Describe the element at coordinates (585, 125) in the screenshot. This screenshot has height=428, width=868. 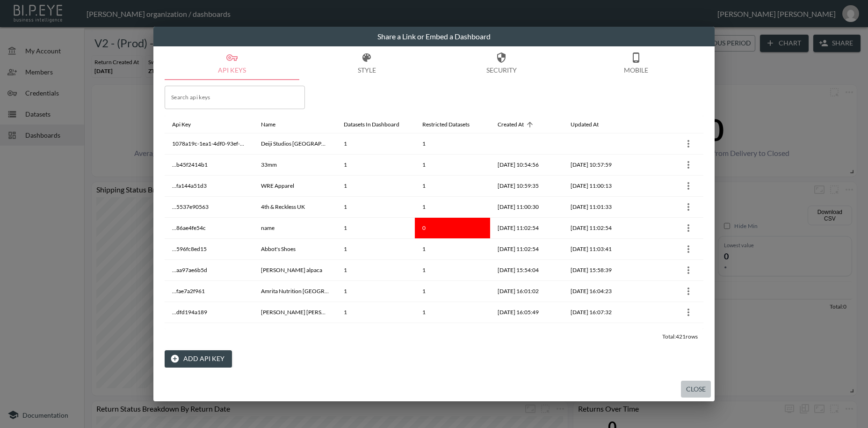
I see `div: Updated At` at that location.